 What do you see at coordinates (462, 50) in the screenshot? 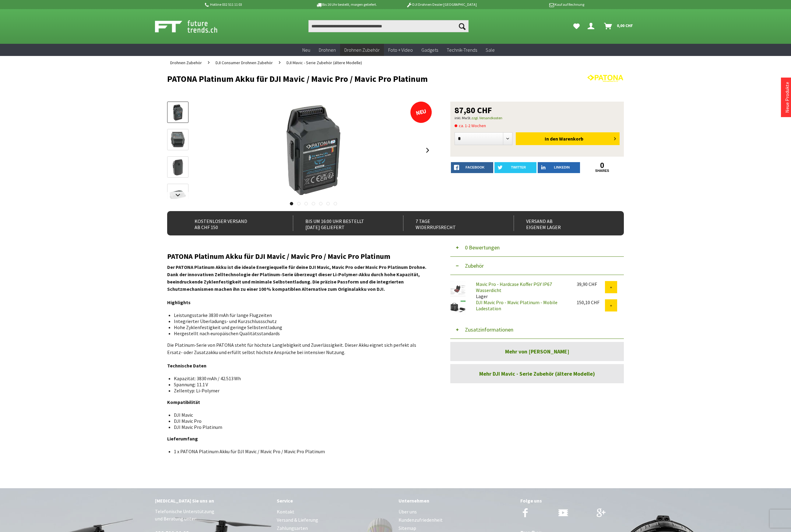
I see `a: Technik-Trends` at bounding box center [462, 50].